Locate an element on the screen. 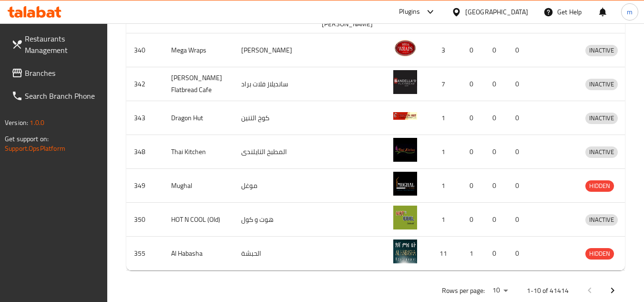 Image resolution: width=644 pixels, height=302 pixels. td: 11 is located at coordinates (445, 253).